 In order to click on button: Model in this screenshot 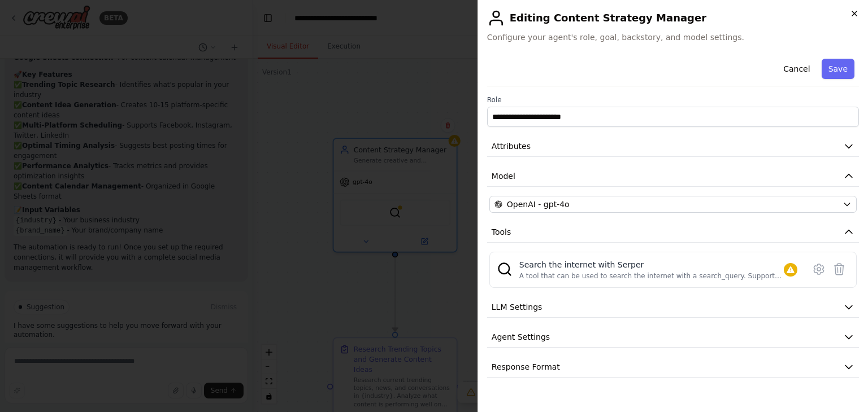, I will do `click(673, 176)`.